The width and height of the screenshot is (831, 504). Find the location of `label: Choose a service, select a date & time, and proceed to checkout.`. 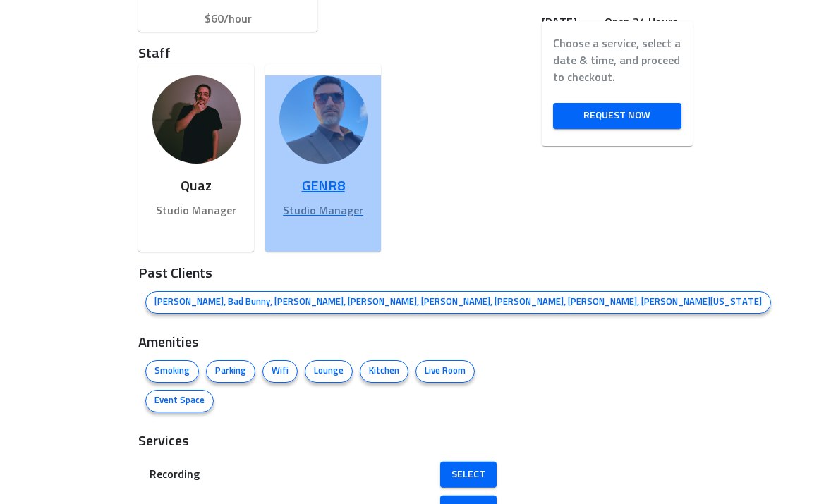

label: Choose a service, select a date & time, and proceed to checkout. is located at coordinates (618, 61).